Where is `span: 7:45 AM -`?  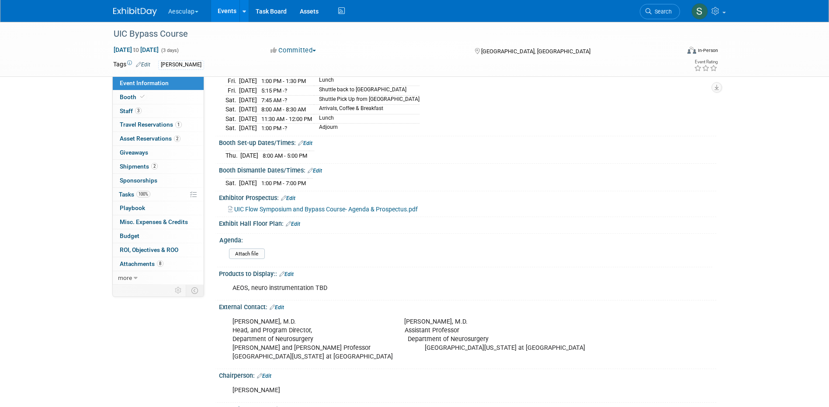
span: 7:45 AM - is located at coordinates (274, 100).